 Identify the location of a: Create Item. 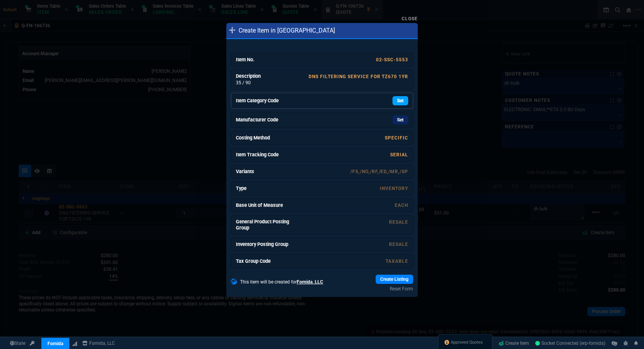
(514, 343).